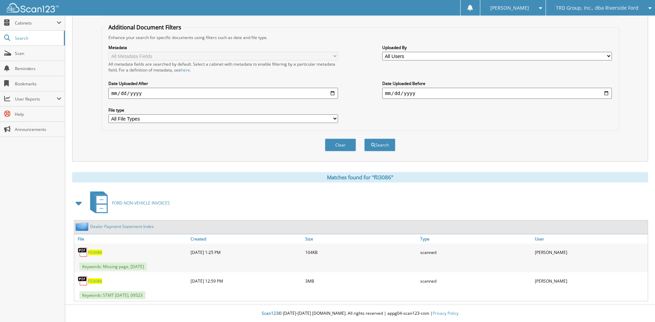  Describe the element at coordinates (361, 281) in the screenshot. I see `div: 3MB` at that location.